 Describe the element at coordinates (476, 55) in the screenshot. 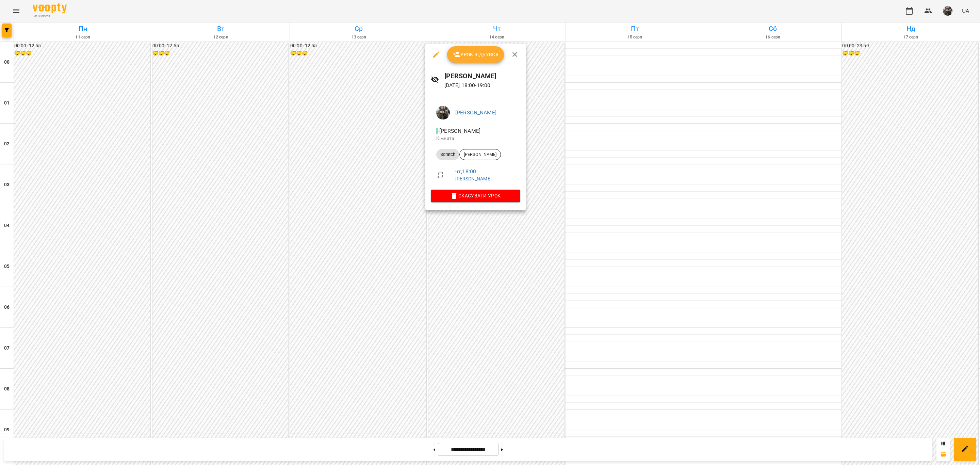

I see `span: Урок відбувся` at that location.